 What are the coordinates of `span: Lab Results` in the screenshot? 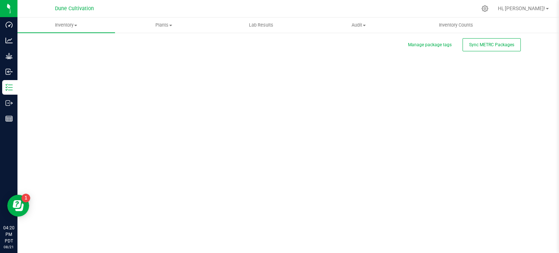 It's located at (261, 25).